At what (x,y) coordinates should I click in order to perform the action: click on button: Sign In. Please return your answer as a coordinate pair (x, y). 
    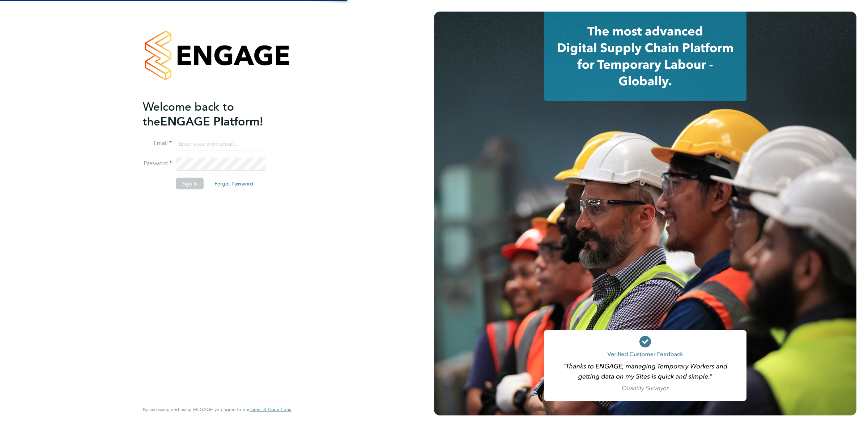
    Looking at the image, I should click on (190, 183).